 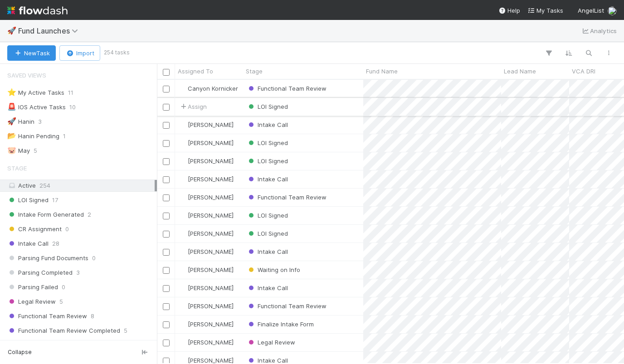 I want to click on span: My Tasks, so click(x=545, y=10).